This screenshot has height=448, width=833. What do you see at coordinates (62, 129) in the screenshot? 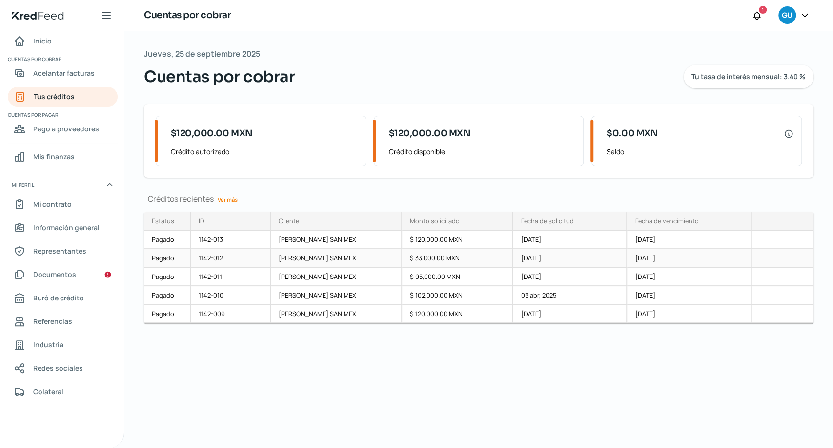
I see `a: Pago a proveedores` at bounding box center [62, 129].